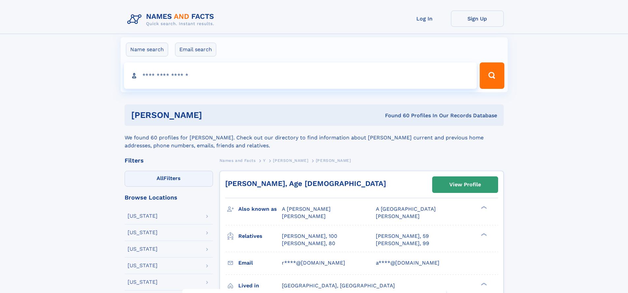 This screenshot has width=628, height=293. Describe the element at coordinates (172, 19) in the screenshot. I see `img: Logo Names and Facts` at that location.